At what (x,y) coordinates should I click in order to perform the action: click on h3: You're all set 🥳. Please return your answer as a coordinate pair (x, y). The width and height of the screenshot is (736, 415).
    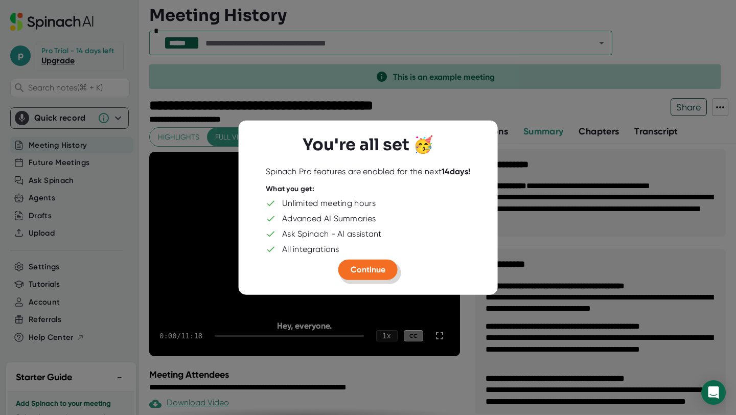
    Looking at the image, I should click on (368, 145).